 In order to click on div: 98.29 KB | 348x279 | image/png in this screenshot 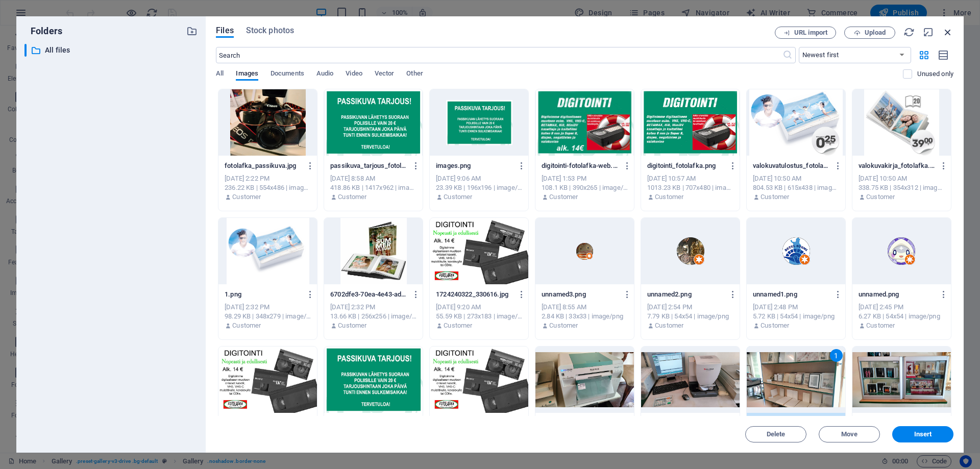, I will do `click(267, 316)`.